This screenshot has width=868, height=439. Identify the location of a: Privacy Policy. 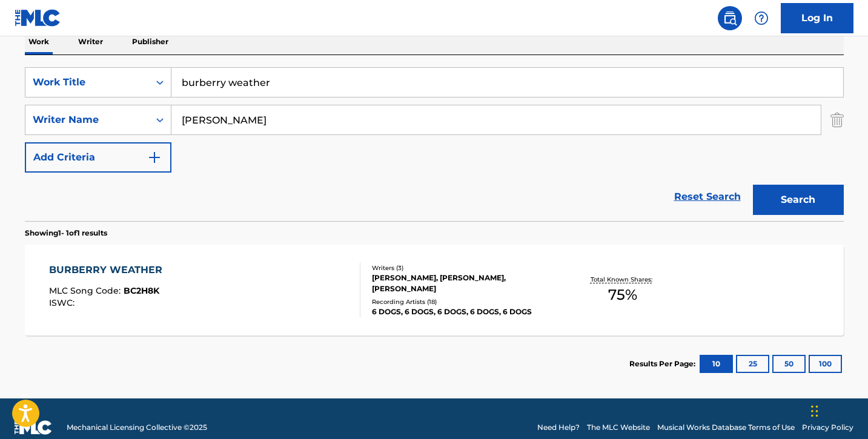
(828, 427).